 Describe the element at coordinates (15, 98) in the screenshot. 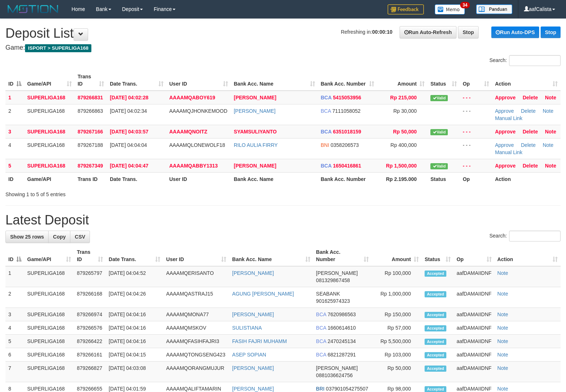

I see `td: 1` at that location.